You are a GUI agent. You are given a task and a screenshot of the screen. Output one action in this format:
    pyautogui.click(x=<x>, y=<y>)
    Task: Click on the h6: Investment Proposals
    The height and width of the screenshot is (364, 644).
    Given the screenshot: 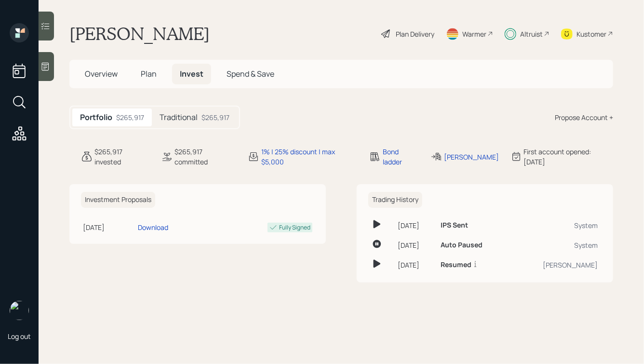 What is the action you would take?
    pyautogui.click(x=118, y=200)
    